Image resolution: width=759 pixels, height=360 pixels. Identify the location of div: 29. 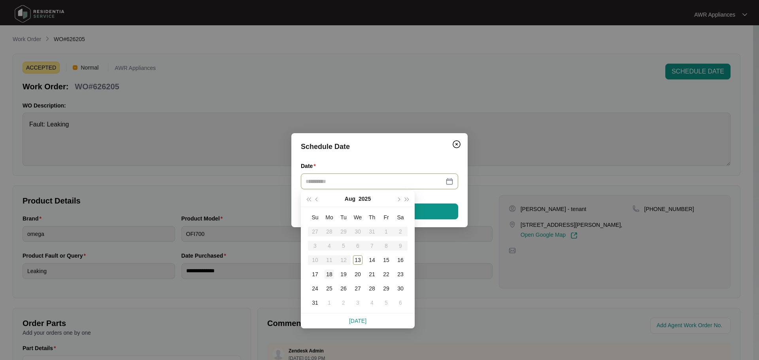
(386, 288).